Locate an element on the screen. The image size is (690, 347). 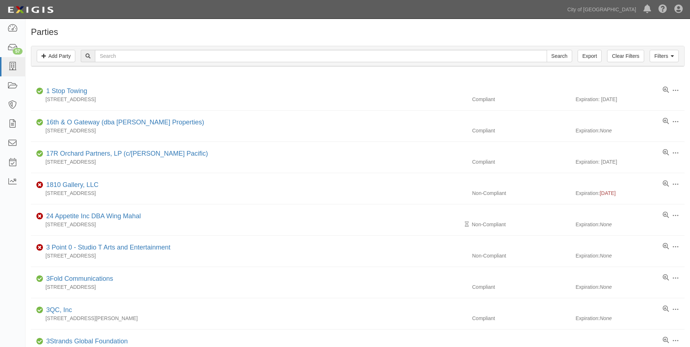
i: Help Center - Complianz is located at coordinates (663, 9).